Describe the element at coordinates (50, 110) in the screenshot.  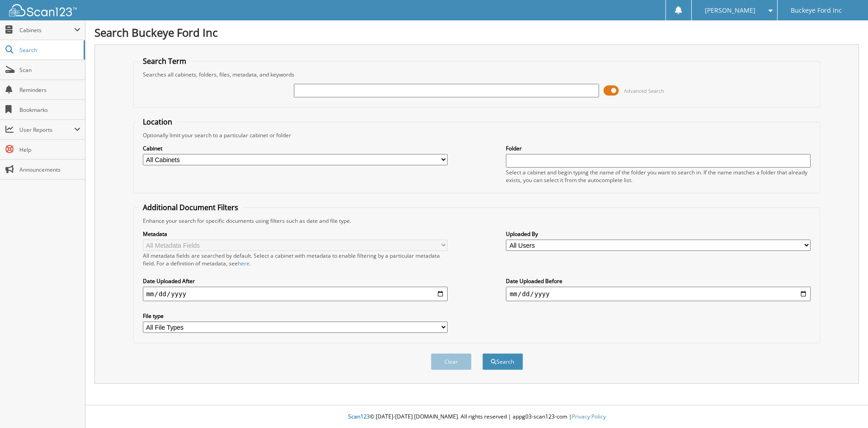
I see `span: Bookmarks` at that location.